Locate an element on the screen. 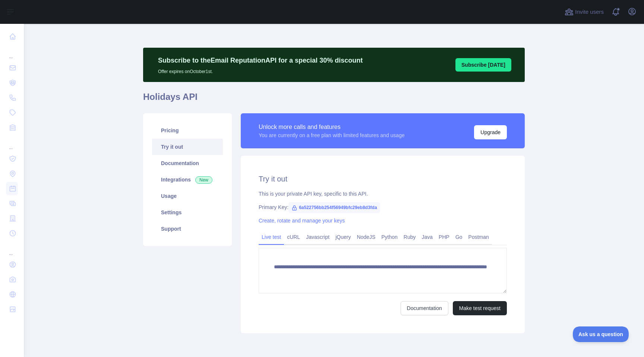 Image resolution: width=644 pixels, height=357 pixels. a: Java is located at coordinates (428, 237).